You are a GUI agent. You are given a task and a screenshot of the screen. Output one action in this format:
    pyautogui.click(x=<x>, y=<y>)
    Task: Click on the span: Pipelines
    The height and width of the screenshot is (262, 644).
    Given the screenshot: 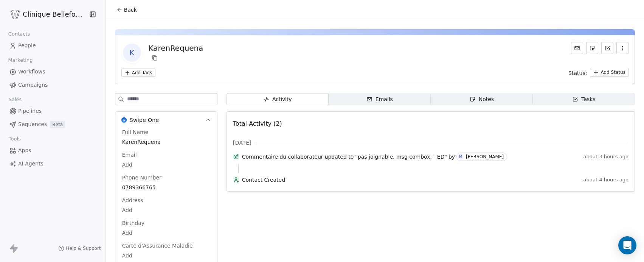 What is the action you would take?
    pyautogui.click(x=30, y=111)
    